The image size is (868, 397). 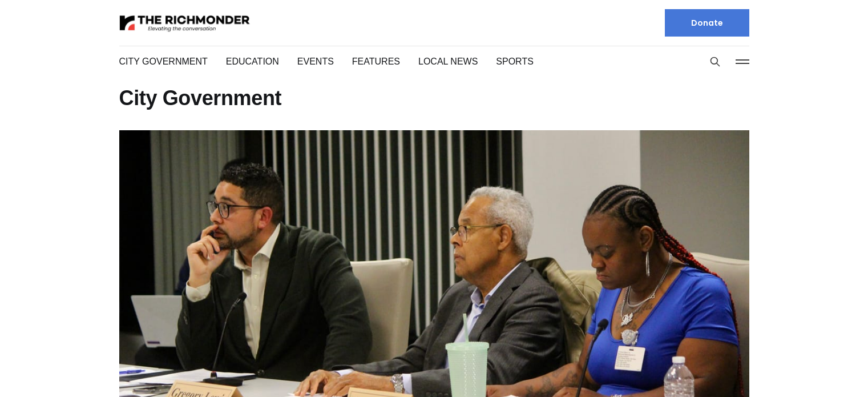 What do you see at coordinates (185, 23) in the screenshot?
I see `img: The Richmonder` at bounding box center [185, 23].